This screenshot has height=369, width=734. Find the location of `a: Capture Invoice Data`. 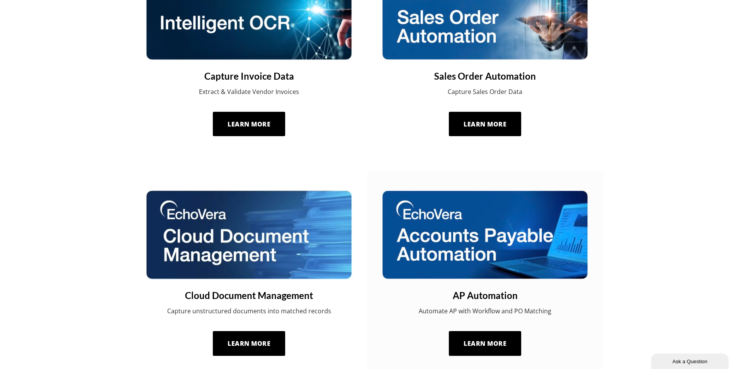

a: Capture Invoice Data is located at coordinates (249, 76).